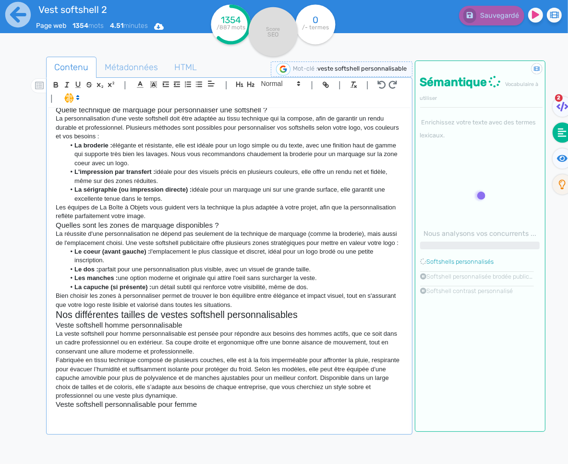 This screenshot has height=464, width=568. What do you see at coordinates (133, 60) in the screenshot?
I see `div: Mots-clés` at bounding box center [133, 60].